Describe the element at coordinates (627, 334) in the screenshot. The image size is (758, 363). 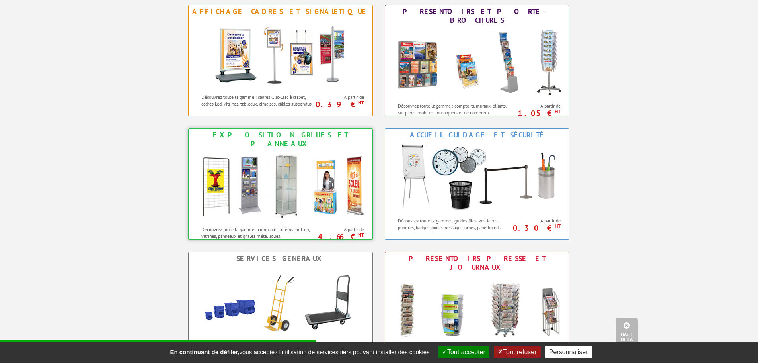
I see `a: Haut de la page` at that location.